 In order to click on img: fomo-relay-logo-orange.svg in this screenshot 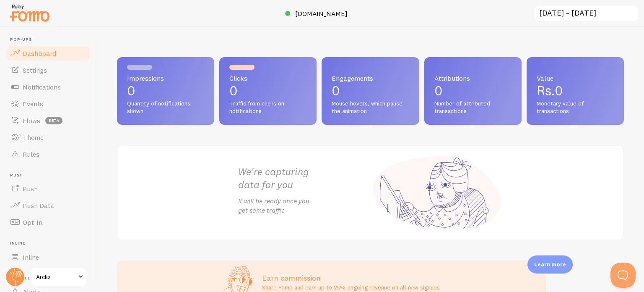, I will do `click(29, 13)`.